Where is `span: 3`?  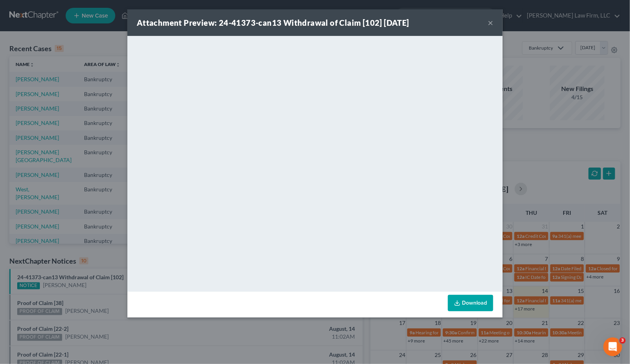
span: 3 is located at coordinates (622, 341).